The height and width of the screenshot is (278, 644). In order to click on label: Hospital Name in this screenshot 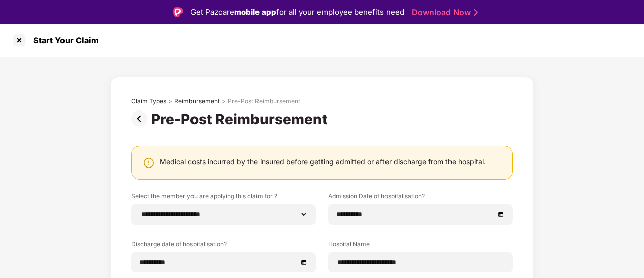, I will do `click(420, 246)`.